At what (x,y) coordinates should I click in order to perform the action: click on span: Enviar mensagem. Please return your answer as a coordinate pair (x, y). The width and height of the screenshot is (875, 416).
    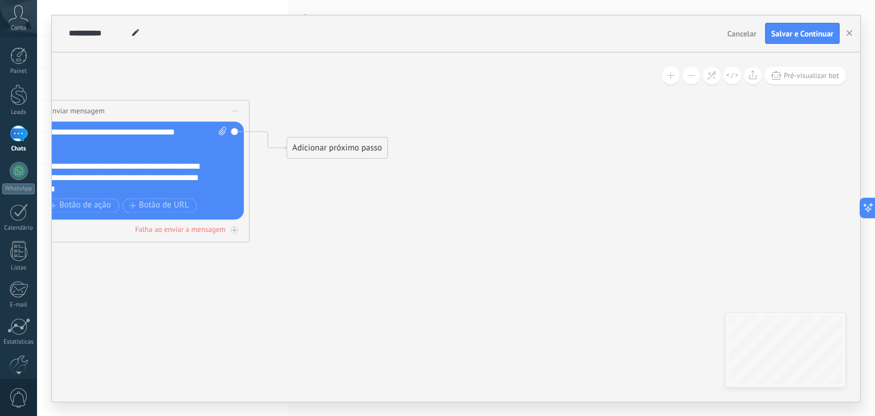
    Looking at the image, I should click on (76, 111).